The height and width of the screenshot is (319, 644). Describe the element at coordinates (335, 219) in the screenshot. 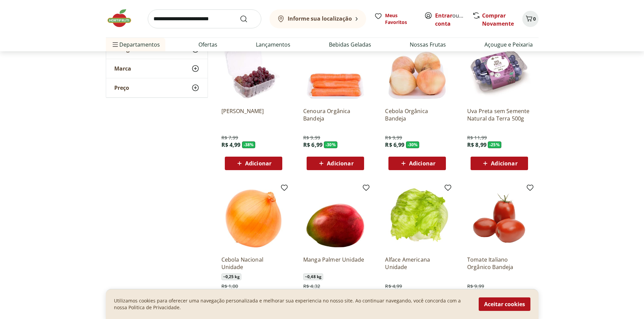

I see `img: Manga Palmer Unidade` at that location.